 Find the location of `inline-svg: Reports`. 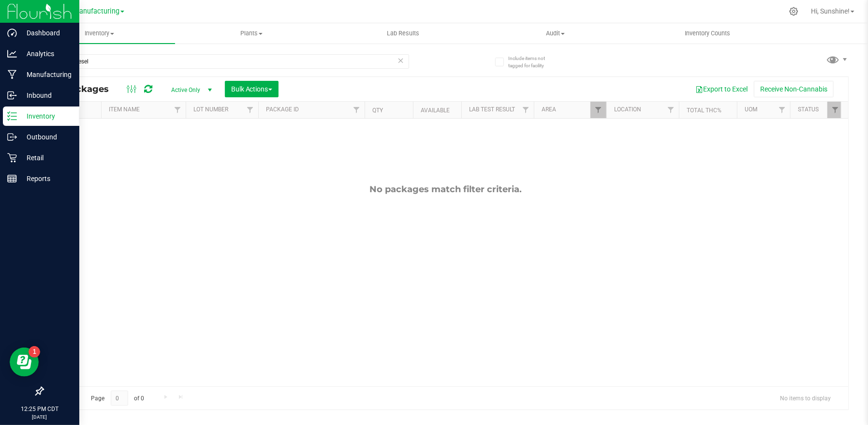

inline-svg: Reports is located at coordinates (12, 179).